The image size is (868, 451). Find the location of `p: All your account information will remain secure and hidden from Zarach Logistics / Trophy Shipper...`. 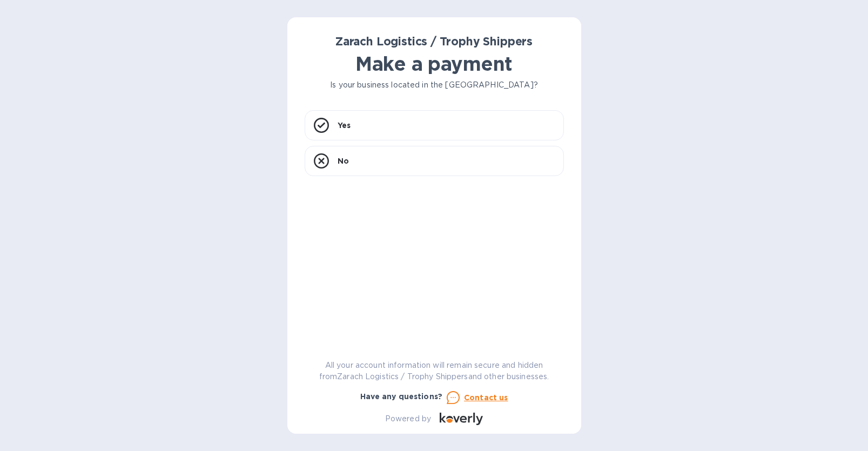

p: All your account information will remain secure and hidden from Zarach Logistics / Trophy Shipper... is located at coordinates (434, 371).